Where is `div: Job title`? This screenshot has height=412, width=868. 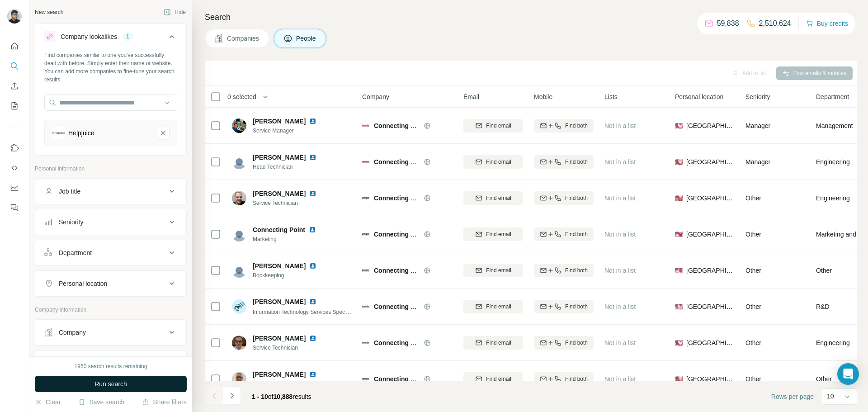 div: Job title is located at coordinates (70, 191).